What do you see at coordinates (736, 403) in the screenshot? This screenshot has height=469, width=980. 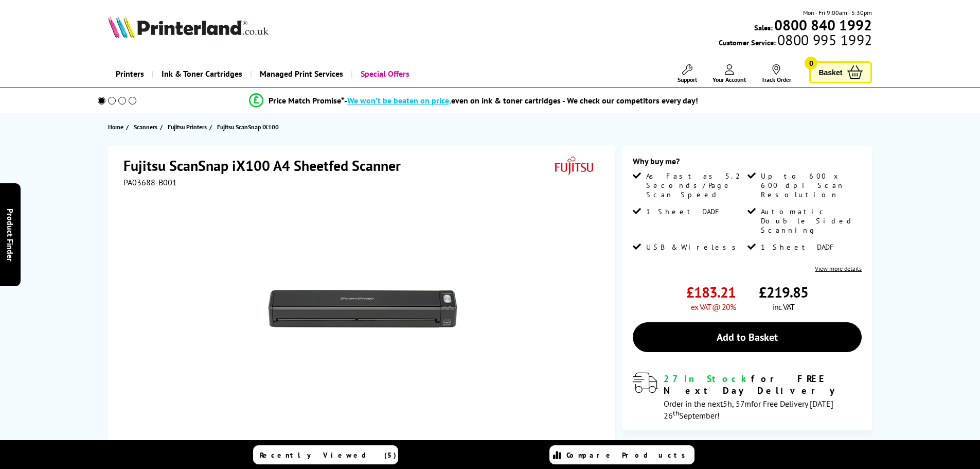 I see `span: 5h, 57m` at bounding box center [736, 403].